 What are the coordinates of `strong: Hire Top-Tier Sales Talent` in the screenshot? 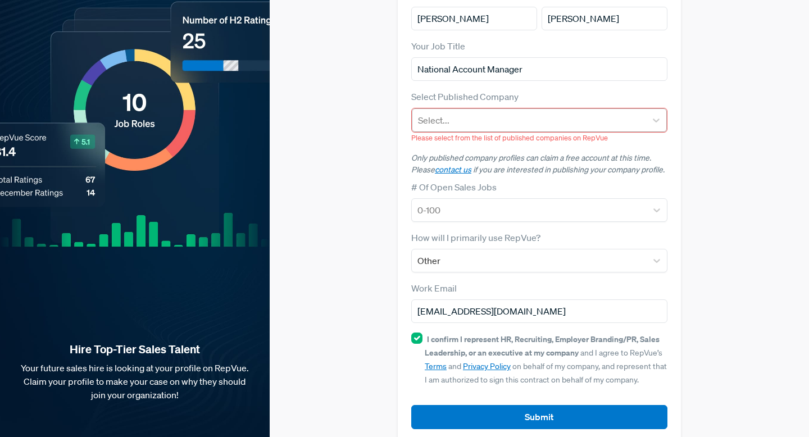 It's located at (135, 350).